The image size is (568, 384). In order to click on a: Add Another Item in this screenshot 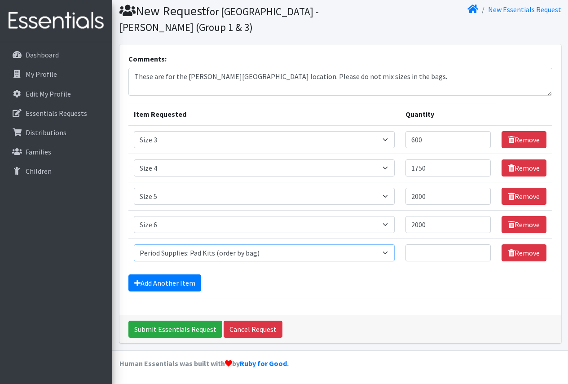, I will do `click(165, 283)`.